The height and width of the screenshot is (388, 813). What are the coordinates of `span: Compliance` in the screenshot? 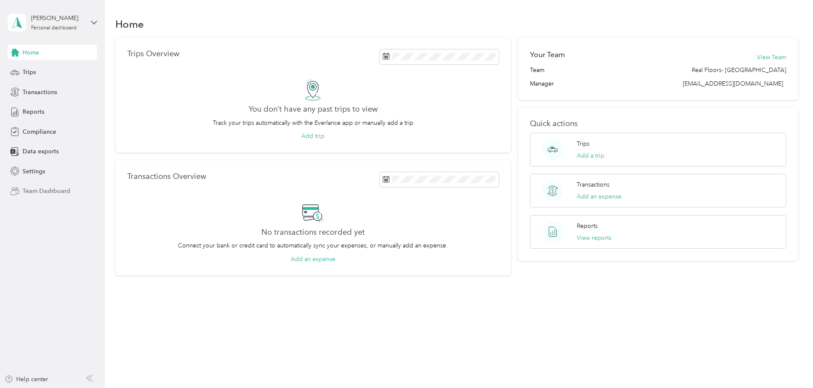 It's located at (39, 132).